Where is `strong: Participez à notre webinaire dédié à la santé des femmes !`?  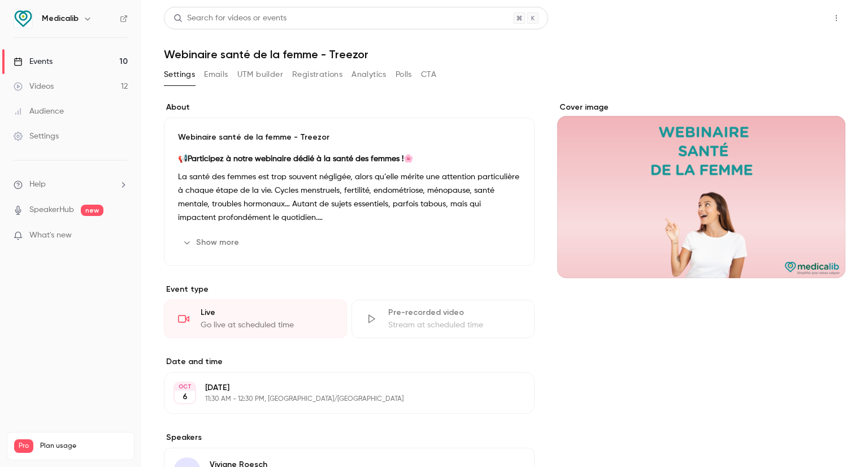
strong: Participez à notre webinaire dédié à la santé des femmes ! is located at coordinates (295, 159).